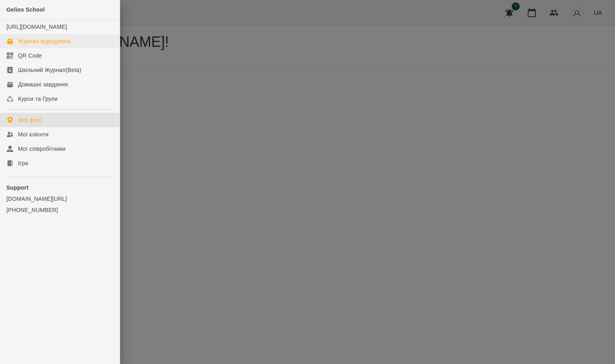 This screenshot has height=364, width=615. What do you see at coordinates (59, 188) in the screenshot?
I see `p: Support` at bounding box center [59, 188].